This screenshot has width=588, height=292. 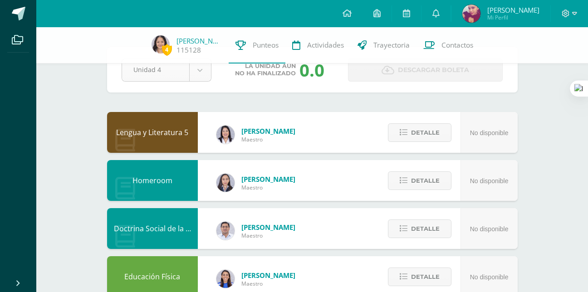 What do you see at coordinates (161, 45) in the screenshot?
I see `img: a7ee6d70d80002b2e40dc5bf61ca7e6f.png` at bounding box center [161, 45].